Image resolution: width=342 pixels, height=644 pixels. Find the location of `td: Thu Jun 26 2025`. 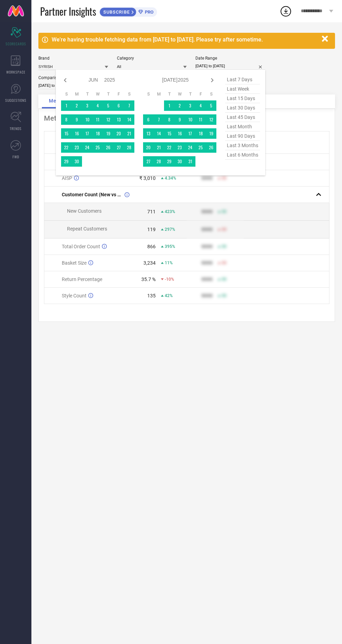

td: Thu Jun 26 2025 is located at coordinates (108, 147).